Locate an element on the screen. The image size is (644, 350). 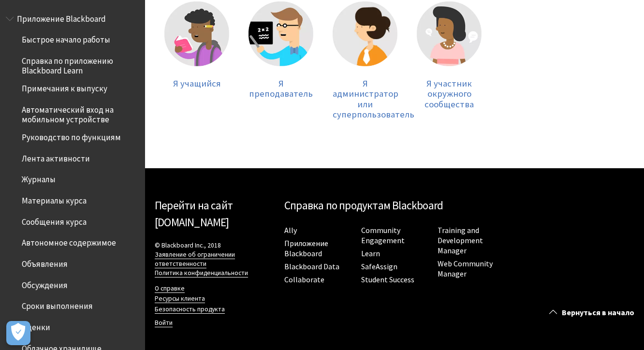
a: Участник сообщества Я участник окружного сообщества is located at coordinates (449, 60).